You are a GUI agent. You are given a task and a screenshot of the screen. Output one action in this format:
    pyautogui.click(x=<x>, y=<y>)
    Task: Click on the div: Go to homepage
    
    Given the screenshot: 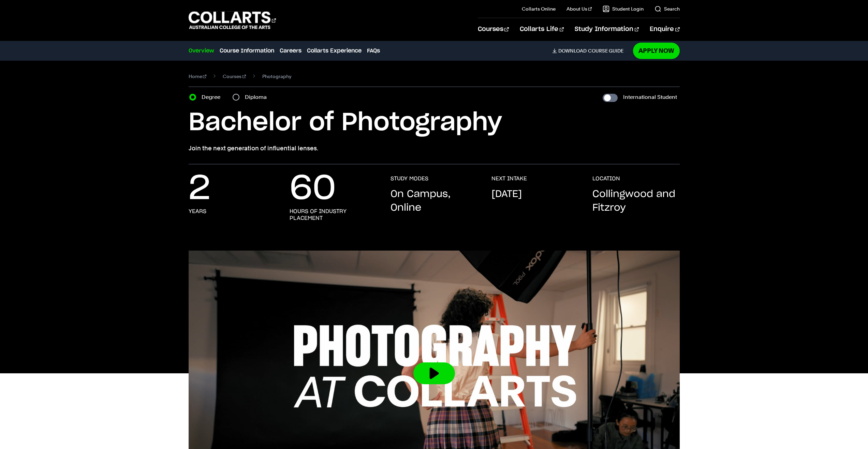 What is the action you would take?
    pyautogui.click(x=232, y=20)
    